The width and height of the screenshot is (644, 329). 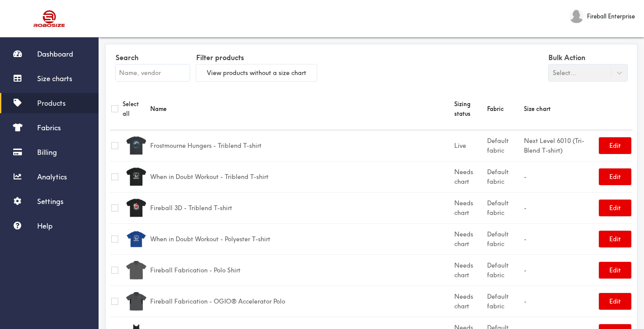 What do you see at coordinates (577, 16) in the screenshot?
I see `img: Fireball Enterprise` at bounding box center [577, 16].